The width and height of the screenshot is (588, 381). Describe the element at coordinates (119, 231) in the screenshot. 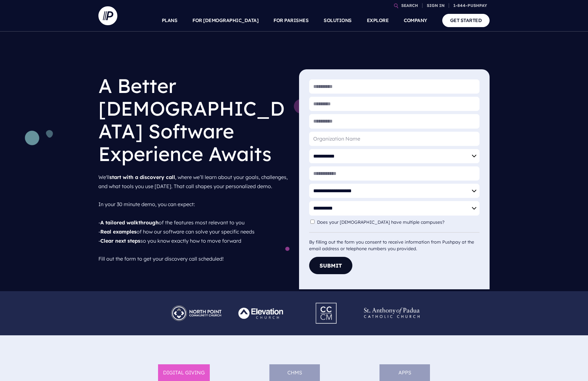

I see `strong: Real examples` at that location.